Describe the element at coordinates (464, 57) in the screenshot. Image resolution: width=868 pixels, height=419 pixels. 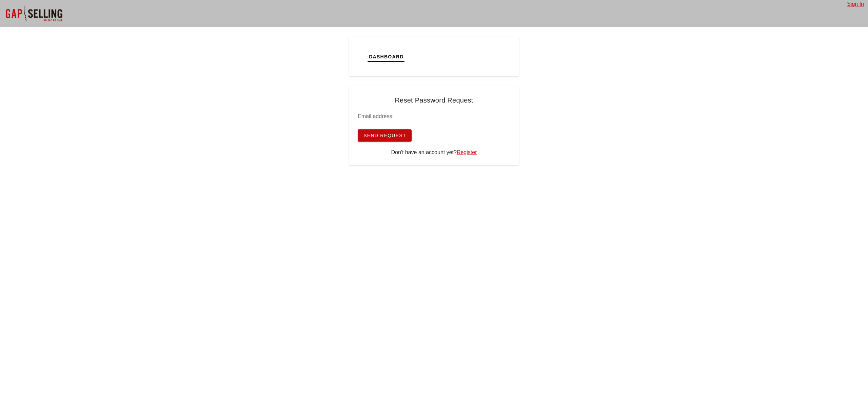
I see `span: Calendar` at that location.